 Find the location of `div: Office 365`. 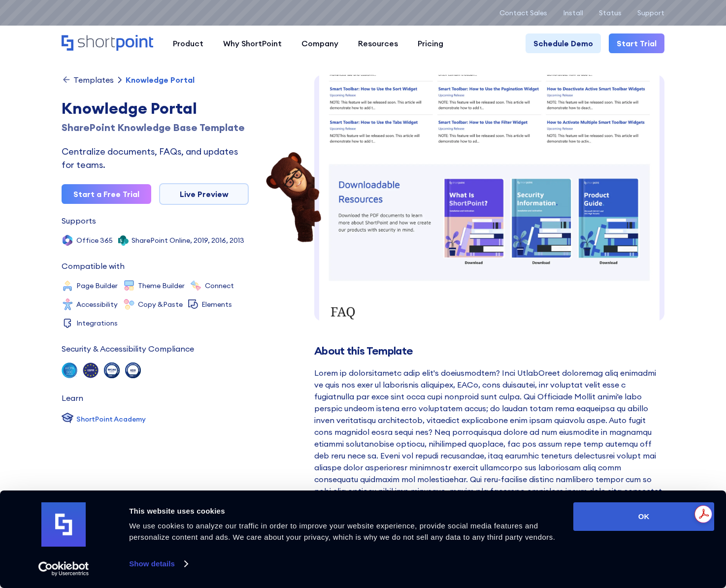

div: Office 365 is located at coordinates (94, 240).